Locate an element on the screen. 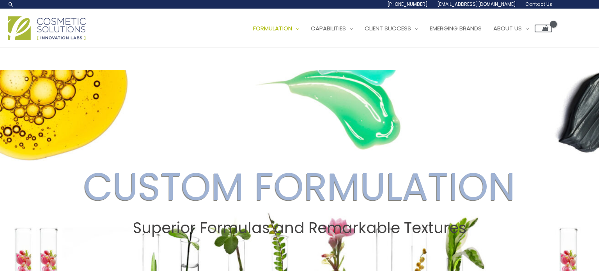  span: Contact Us is located at coordinates (539, 4).